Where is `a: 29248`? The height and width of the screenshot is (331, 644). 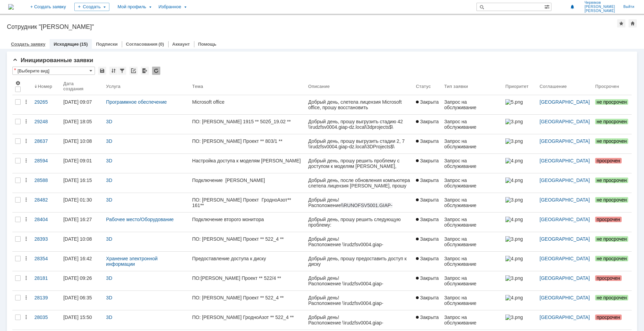 a: 29248 is located at coordinates (46, 124).